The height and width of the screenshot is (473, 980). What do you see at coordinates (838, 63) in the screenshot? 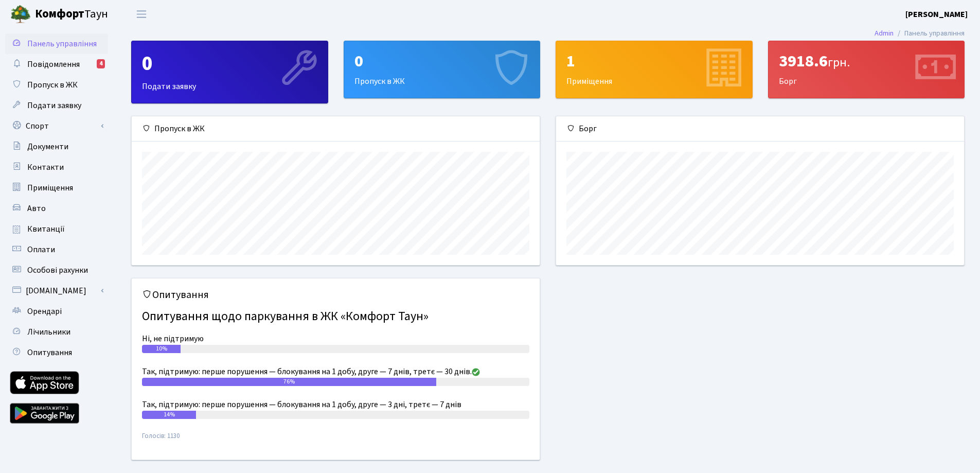
I see `span: грн.` at bounding box center [838, 63].